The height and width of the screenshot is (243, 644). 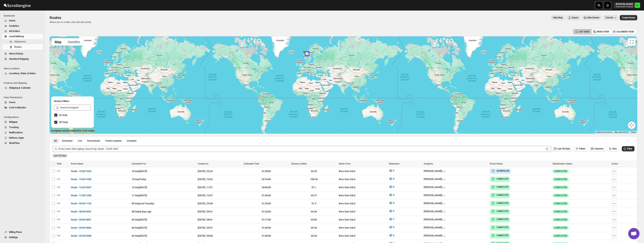 What do you see at coordinates (23, 108) in the screenshot?
I see `button: Cash Collection` at bounding box center [23, 108].